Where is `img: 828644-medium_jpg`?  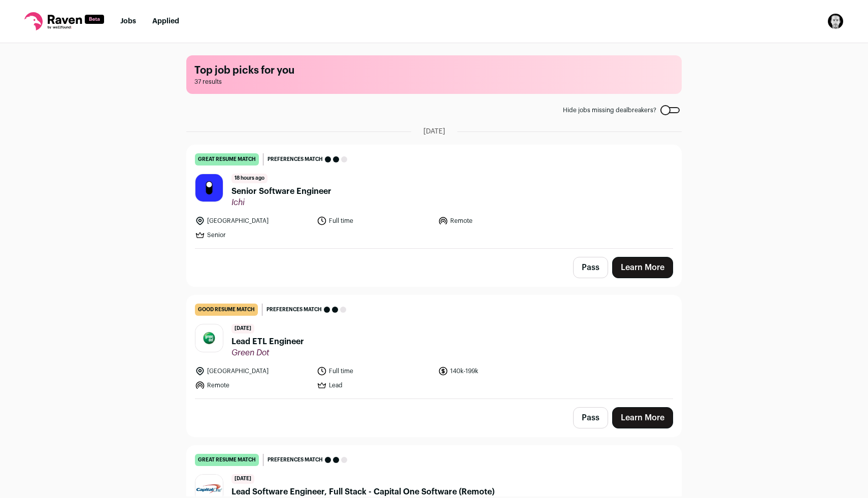
img: 828644-medium_jpg is located at coordinates (835, 21).